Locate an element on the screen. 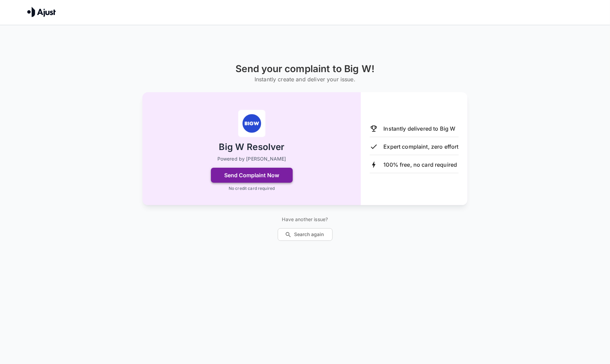  button: Send Complaint Now is located at coordinates (252, 175).